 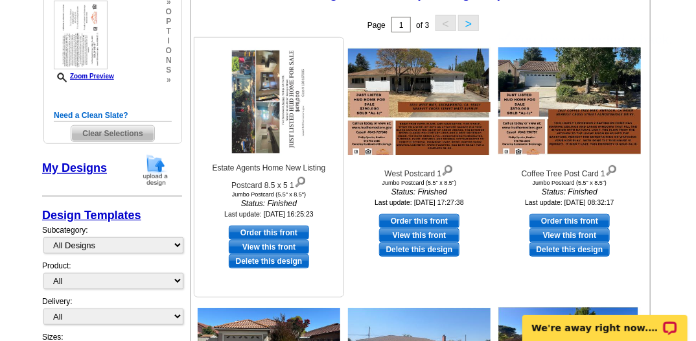 What do you see at coordinates (75, 169) in the screenshot?
I see `a: My Designs` at bounding box center [75, 169].